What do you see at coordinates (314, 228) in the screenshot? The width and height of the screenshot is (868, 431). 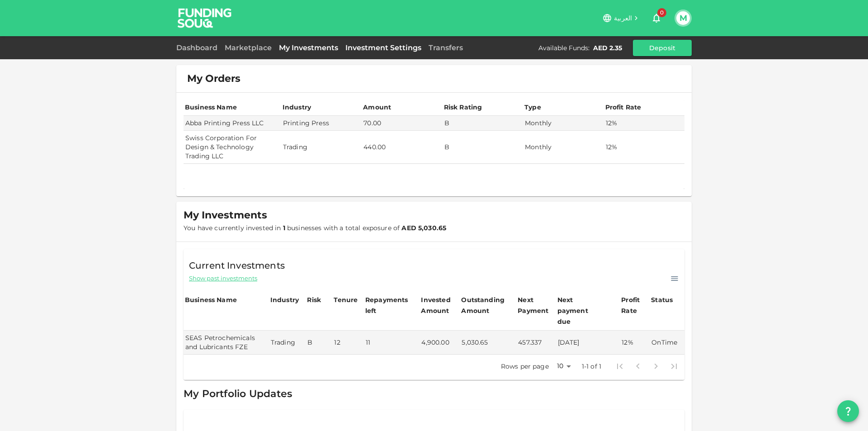 I see `span: You have currently invested in businesses with a total exposure of` at bounding box center [314, 228].